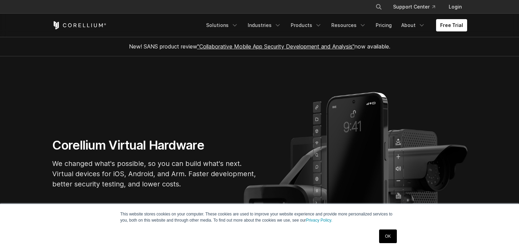 The height and width of the screenshot is (252, 519). What do you see at coordinates (260, 217) in the screenshot?
I see `p: This website stores cookies on your computer. These cookies are used to improve your website expe...` at bounding box center [260, 217].